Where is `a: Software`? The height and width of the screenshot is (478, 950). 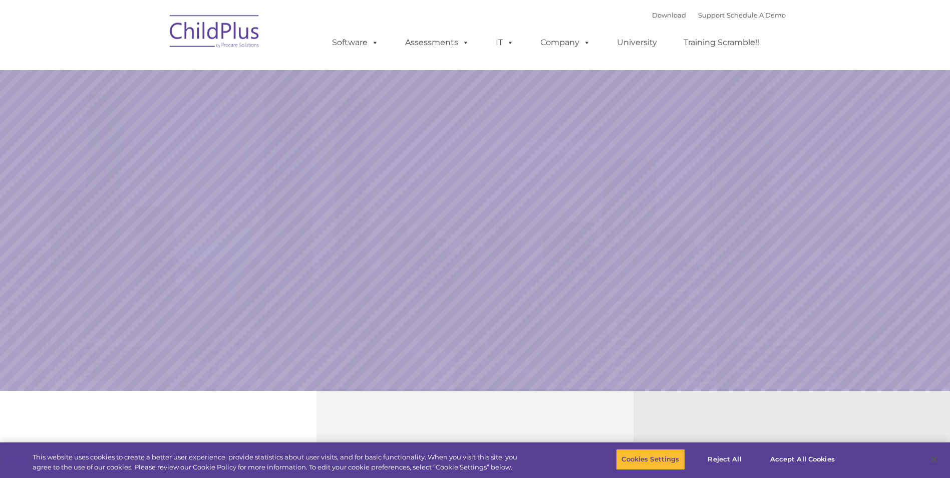
a: Software is located at coordinates (355, 43).